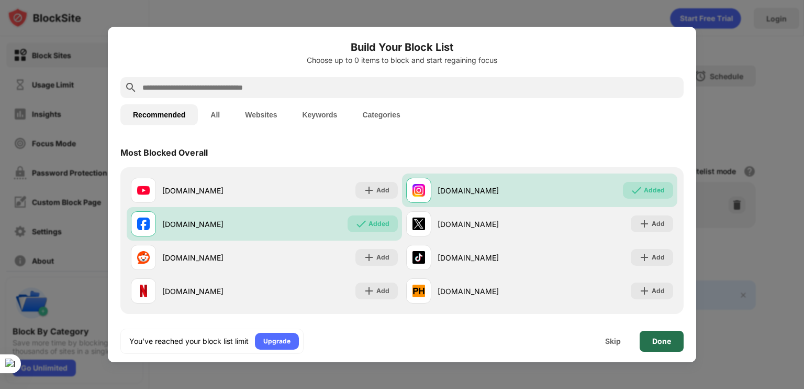 The height and width of the screenshot is (389, 804). What do you see at coordinates (402, 47) in the screenshot?
I see `h6: Build Your Block List` at bounding box center [402, 47].